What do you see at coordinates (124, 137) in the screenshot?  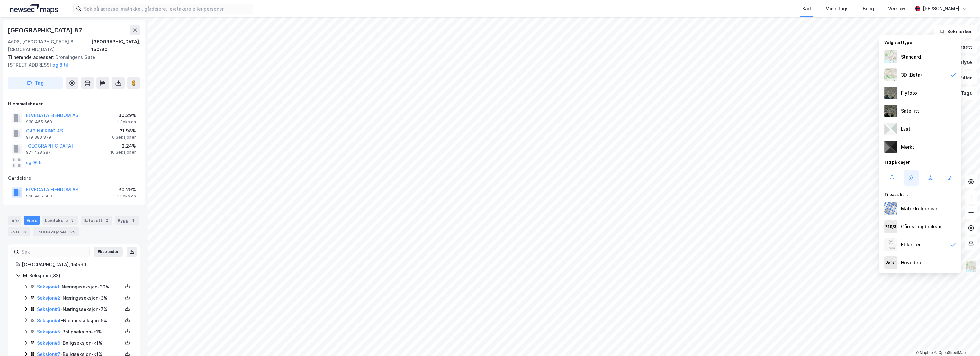 I see `div: 6 Seksjoner` at bounding box center [124, 137].